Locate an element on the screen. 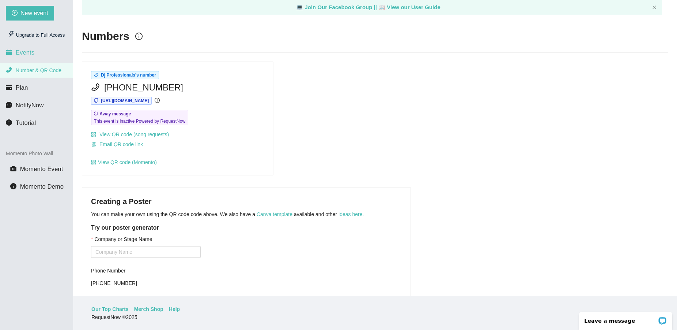  label: Company or Stage Name is located at coordinates (121, 239).